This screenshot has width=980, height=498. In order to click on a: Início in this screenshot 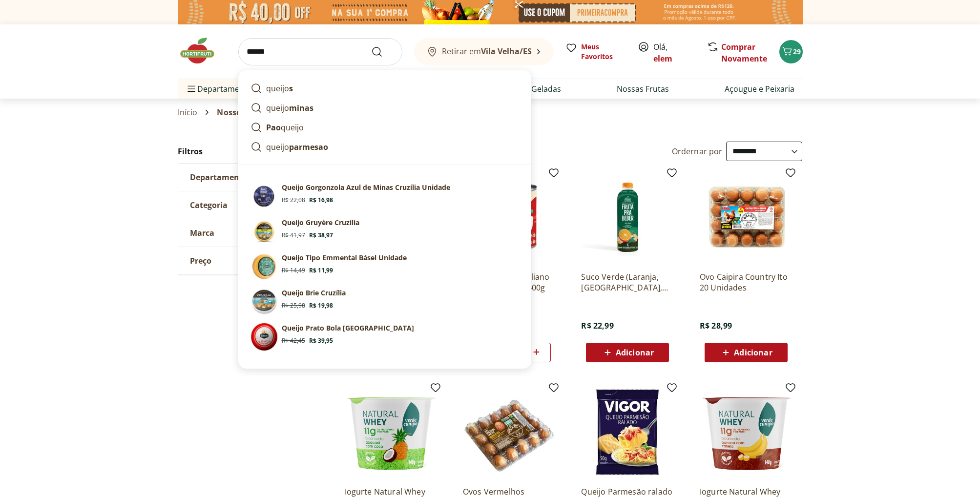, I will do `click(187, 113)`.